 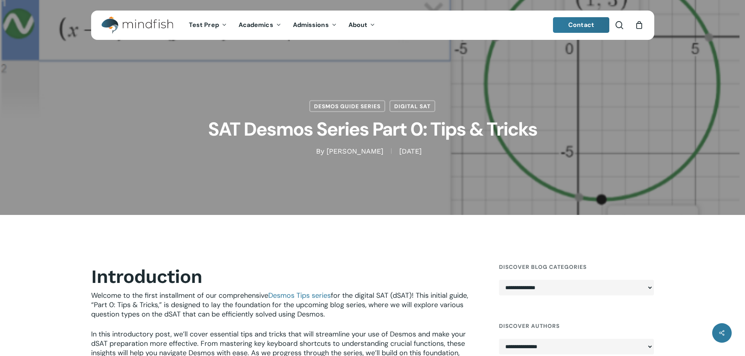 I want to click on a: Academics, so click(x=260, y=25).